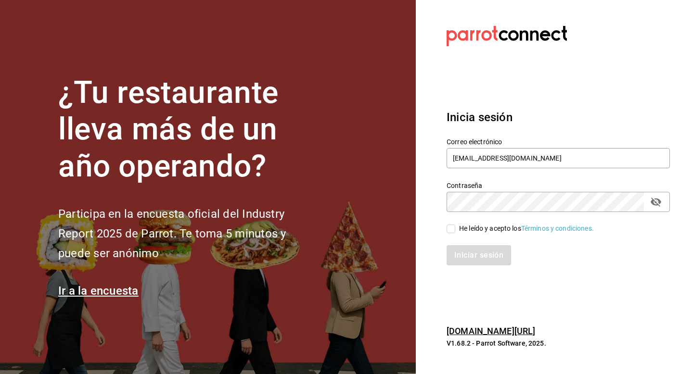 This screenshot has height=374, width=693. Describe the element at coordinates (558, 158) in the screenshot. I see `input: Ingresa tu correo electrónico` at that location.